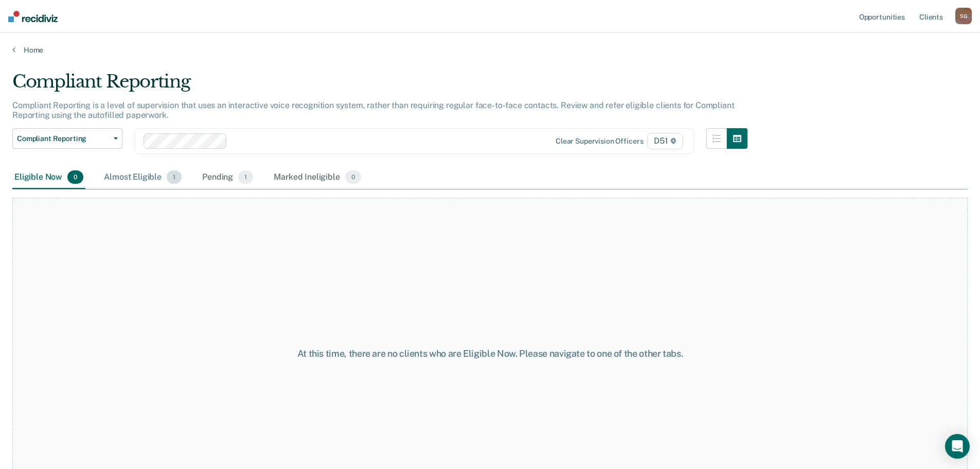 This screenshot has height=469, width=980. I want to click on a: Home, so click(490, 50).